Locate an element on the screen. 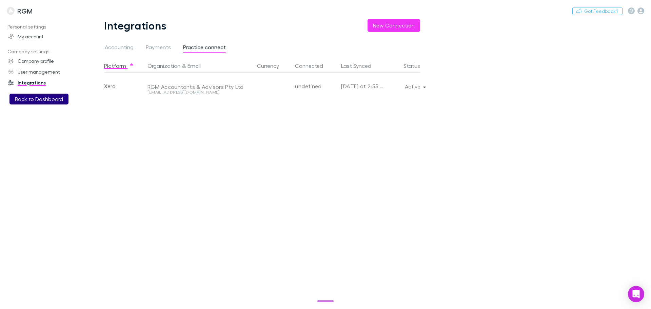  div: RGM Accountants & Advisors Pty Ltd is located at coordinates (196, 87).